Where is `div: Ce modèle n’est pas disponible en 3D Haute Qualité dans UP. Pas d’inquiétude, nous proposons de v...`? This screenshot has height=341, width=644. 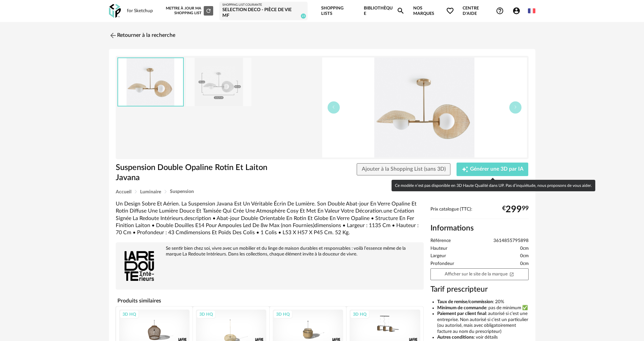
div: Ce modèle n’est pas disponible en 3D Haute Qualité dans UP. Pas d’inquiétude, nous proposons de v... is located at coordinates (494, 186).